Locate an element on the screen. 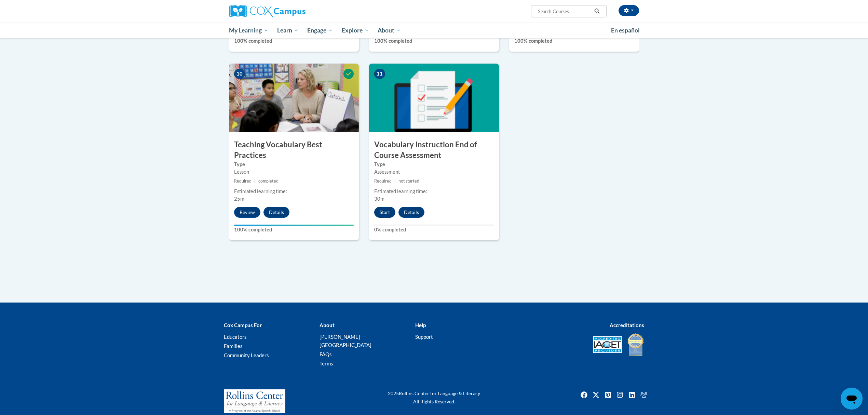 The width and height of the screenshot is (868, 415). a: Facebook is located at coordinates (584, 395).